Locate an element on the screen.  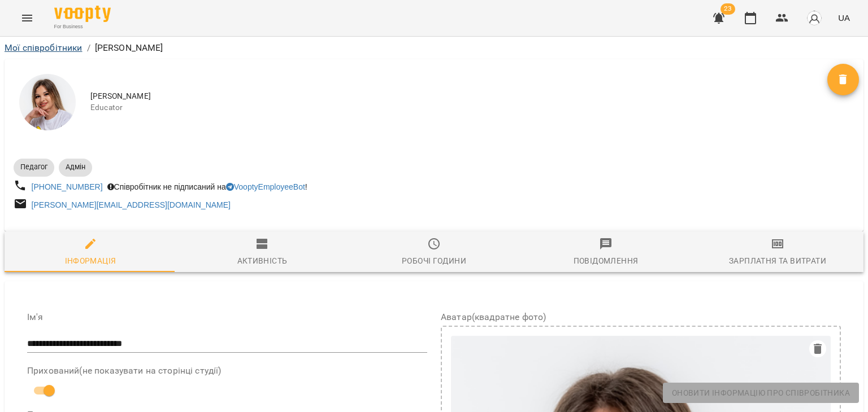
a: Мої співробітники is located at coordinates (44, 48).